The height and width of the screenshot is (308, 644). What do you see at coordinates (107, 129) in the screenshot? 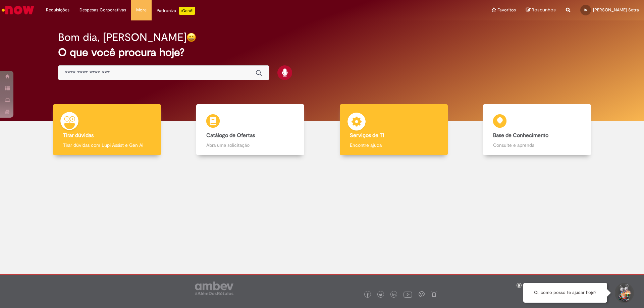
I see `a: Tirar dúvidas Tirar dúvidas com Lupi Assist e Gen Ai` at bounding box center [107, 129].